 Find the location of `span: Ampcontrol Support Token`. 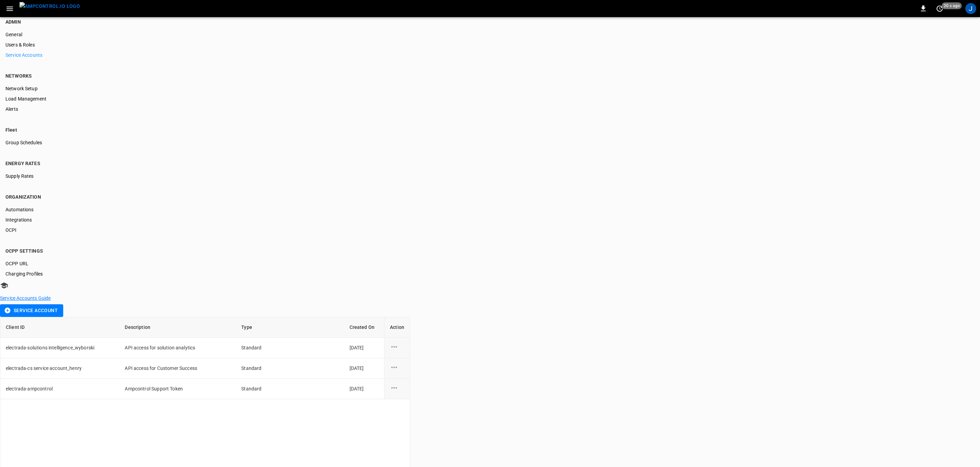

span: Ampcontrol Support Token is located at coordinates (154, 389).